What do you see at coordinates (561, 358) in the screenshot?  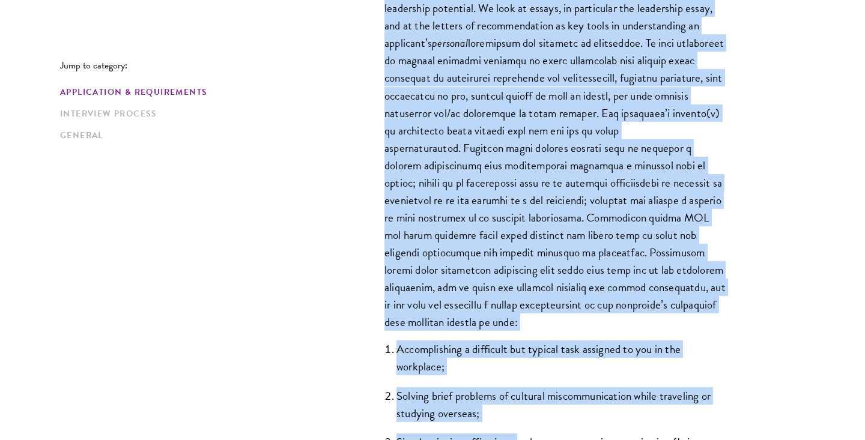 I see `li: Accomplishing a difficult but typical task assigned to you in the workplace;` at bounding box center [561, 358].